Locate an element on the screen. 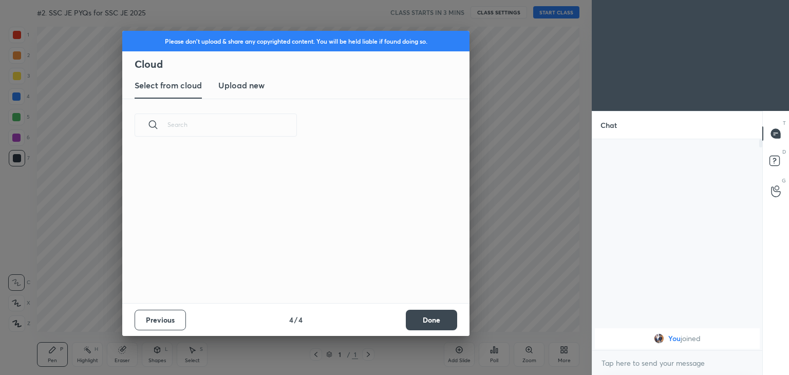  div: Please don't upload & share any copyrighted content. You will be held liable if found doing so. is located at coordinates (296, 41).